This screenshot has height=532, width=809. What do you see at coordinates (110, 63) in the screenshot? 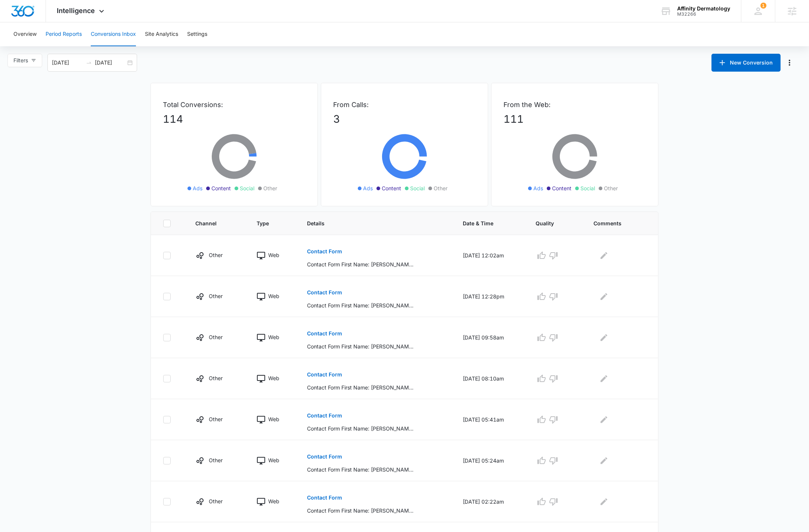
I see `input: End date` at bounding box center [110, 63].